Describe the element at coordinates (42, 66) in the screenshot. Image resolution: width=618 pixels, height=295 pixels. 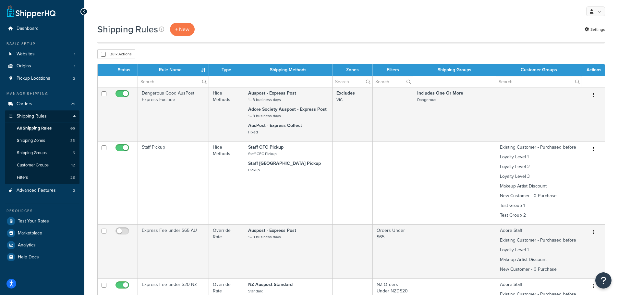
I see `li: Origins` at that location.